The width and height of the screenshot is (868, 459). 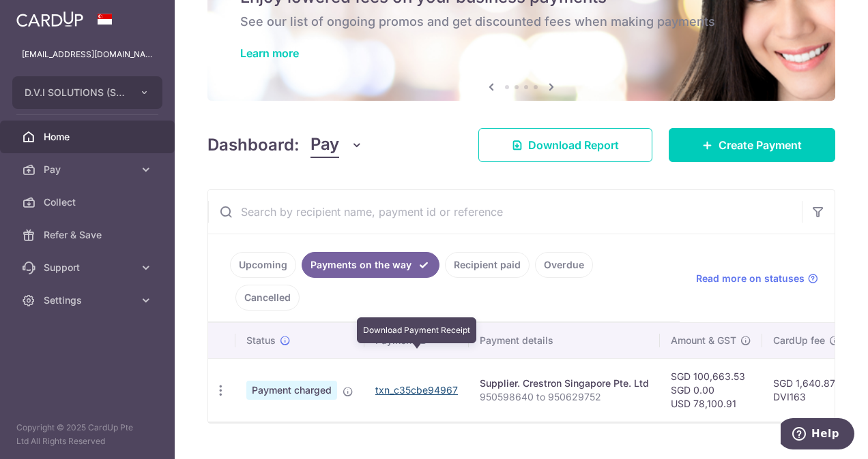 What do you see at coordinates (505, 212) in the screenshot?
I see `input: Search by recipient name, payment id or reference` at bounding box center [505, 212].